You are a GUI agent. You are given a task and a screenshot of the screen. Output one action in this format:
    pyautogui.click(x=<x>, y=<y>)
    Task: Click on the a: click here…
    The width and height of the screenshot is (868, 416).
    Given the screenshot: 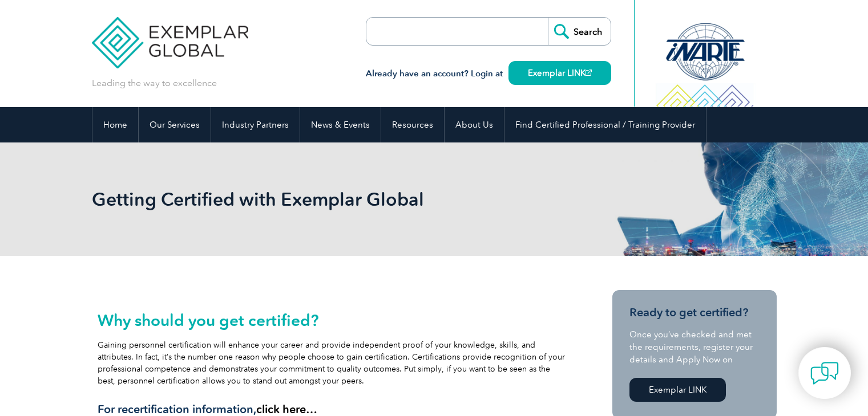 What is the action you would take?
    pyautogui.click(x=286, y=409)
    